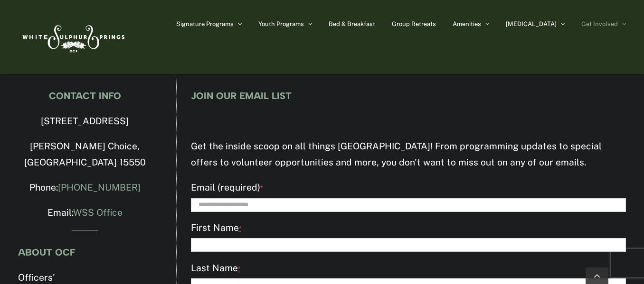 Image resolution: width=644 pixels, height=284 pixels. I want to click on span: Signature Programs, so click(205, 24).